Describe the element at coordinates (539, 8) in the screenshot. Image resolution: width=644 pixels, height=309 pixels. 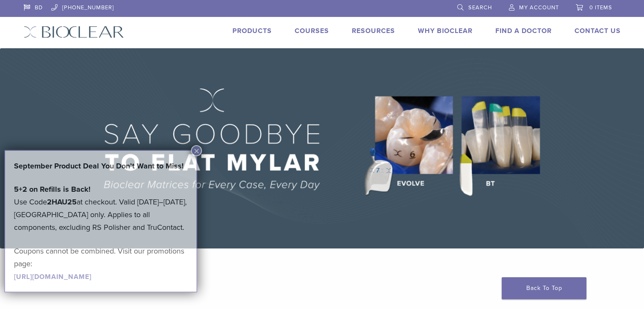
I see `span: My Account` at that location.